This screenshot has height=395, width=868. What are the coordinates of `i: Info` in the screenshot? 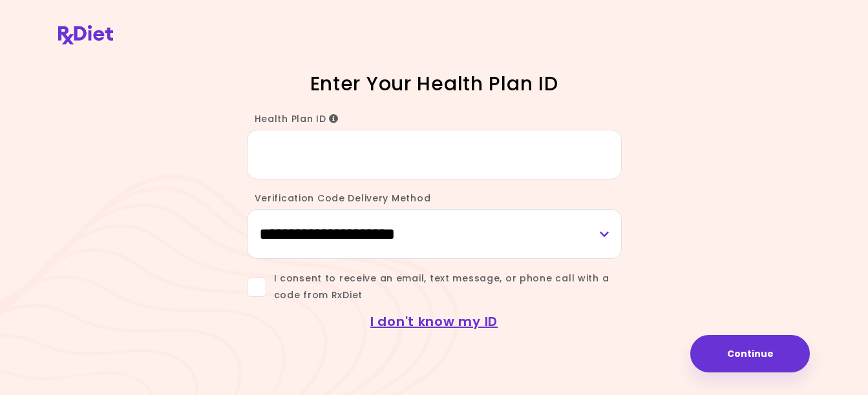 It's located at (333, 119).